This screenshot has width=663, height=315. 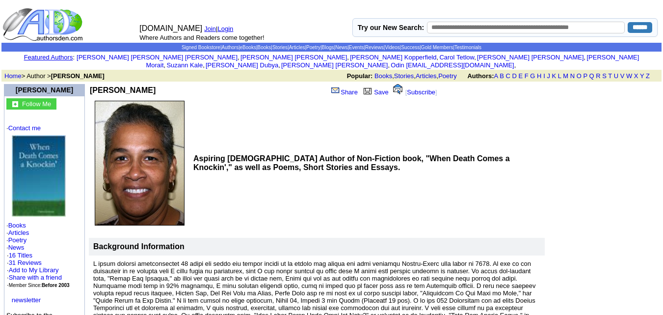 What do you see at coordinates (139, 246) in the screenshot?
I see `b: Background Information` at bounding box center [139, 246].